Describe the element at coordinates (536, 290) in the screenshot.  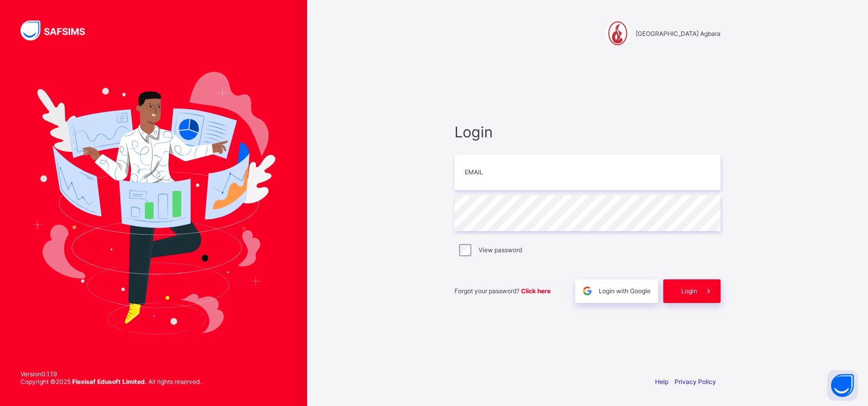
I see `a: Click here` at that location.